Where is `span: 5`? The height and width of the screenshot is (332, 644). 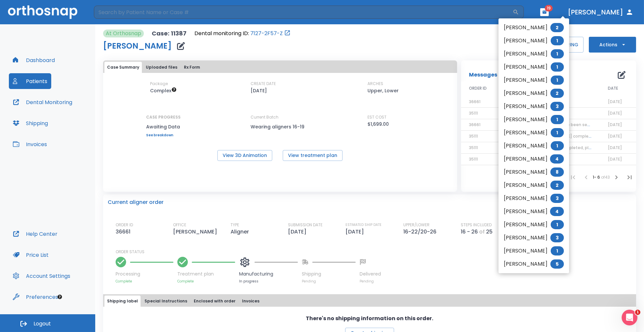
span: 5 is located at coordinates (557, 264).